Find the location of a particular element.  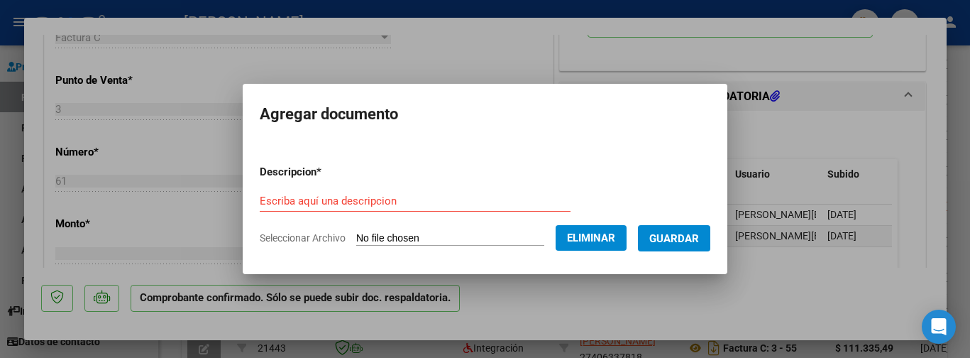

p: Descripcion is located at coordinates (327, 172).